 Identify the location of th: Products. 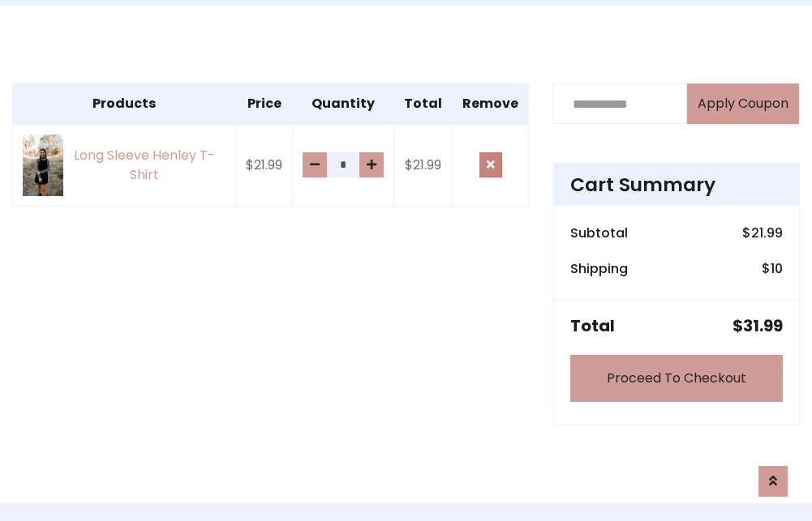
(124, 105).